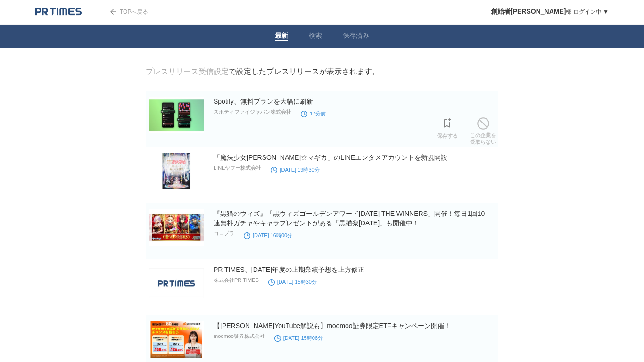 The width and height of the screenshot is (644, 362). What do you see at coordinates (113, 12) in the screenshot?
I see `img: arrow.png` at bounding box center [113, 12].